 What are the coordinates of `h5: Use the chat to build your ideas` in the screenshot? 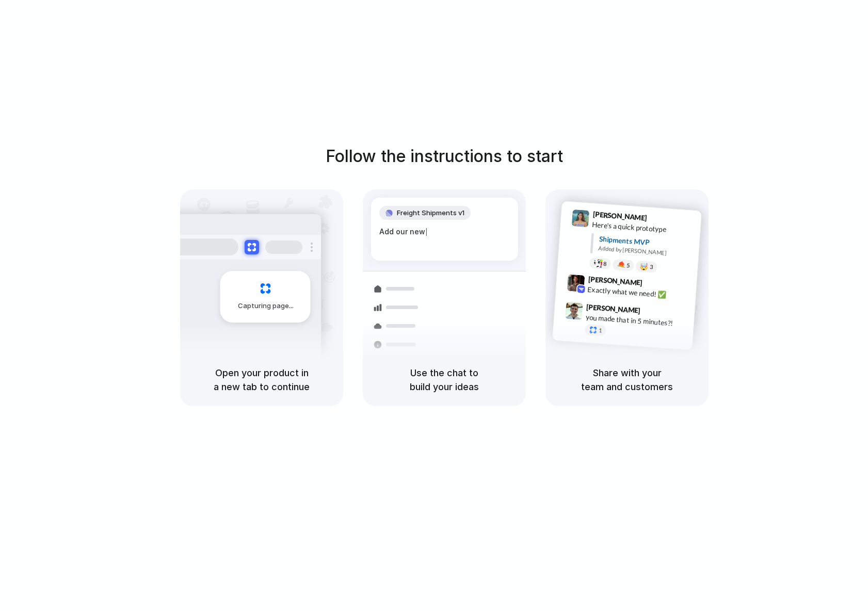 It's located at (444, 380).